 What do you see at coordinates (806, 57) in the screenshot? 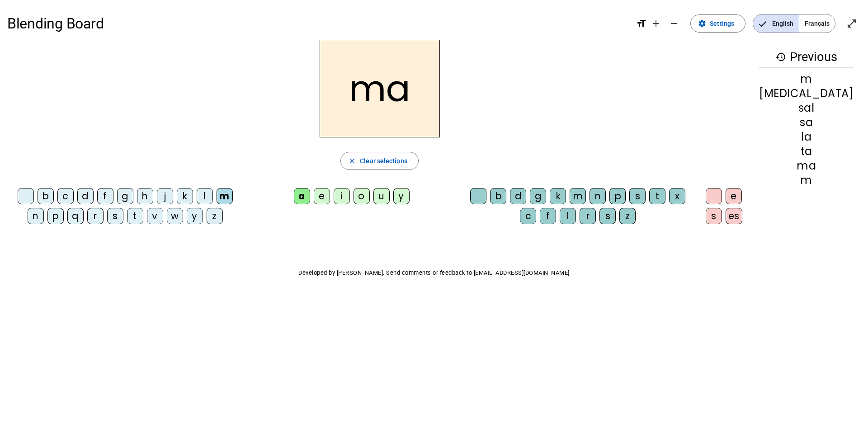
I see `h3: Previous` at bounding box center [806, 57].